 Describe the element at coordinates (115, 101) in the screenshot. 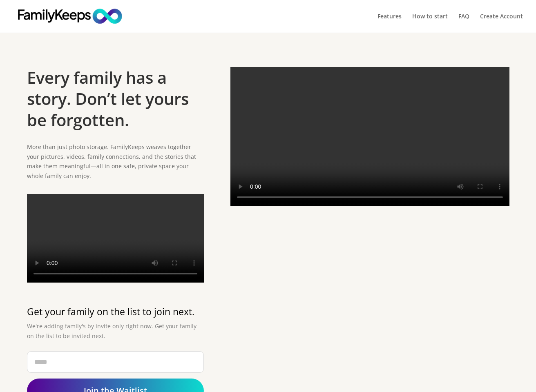

I see `h1: Every family has a story. Don’t let yours be forgotten.` at that location.